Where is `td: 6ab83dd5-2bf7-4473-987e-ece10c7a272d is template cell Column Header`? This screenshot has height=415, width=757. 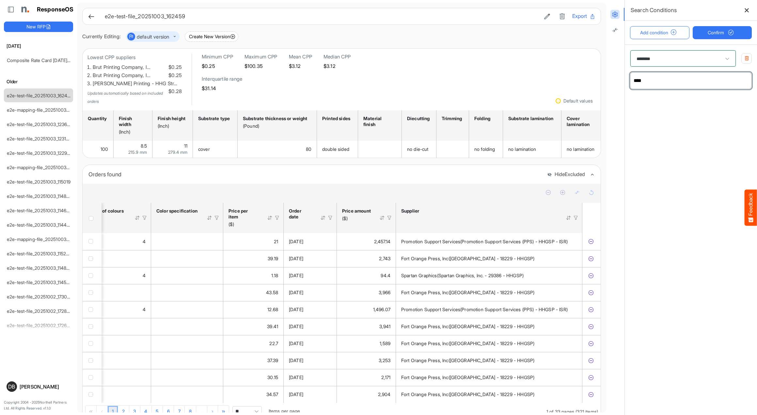 td: 6ab83dd5-2bf7-4473-987e-ece10c7a272d is template cell Column Header is located at coordinates (592, 395).